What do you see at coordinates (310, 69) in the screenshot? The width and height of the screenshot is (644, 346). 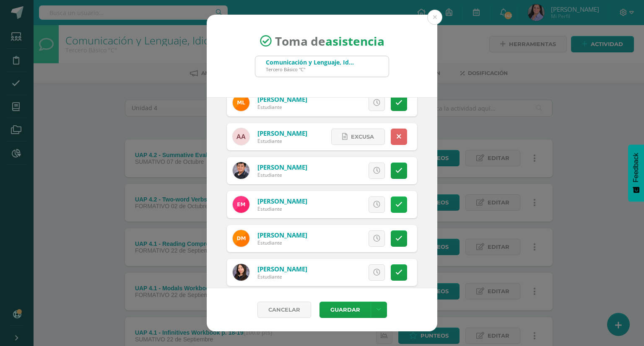 I see `div: Tercero Básico "C"` at bounding box center [310, 69].